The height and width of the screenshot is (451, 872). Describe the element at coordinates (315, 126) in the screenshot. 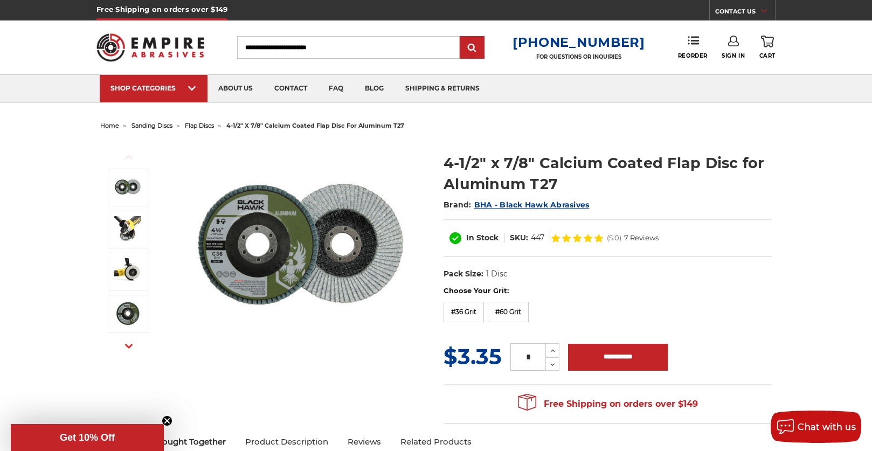

I see `span: 4-1/2" x 7/8" calcium coated flap disc for aluminum t27` at that location.